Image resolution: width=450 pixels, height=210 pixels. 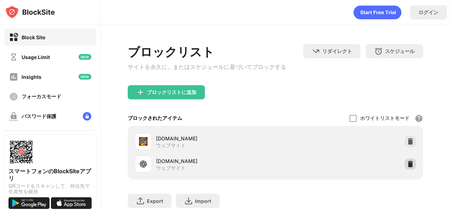 What do you see at coordinates (87, 116) in the screenshot?
I see `img: lock-menu.svg` at bounding box center [87, 116].